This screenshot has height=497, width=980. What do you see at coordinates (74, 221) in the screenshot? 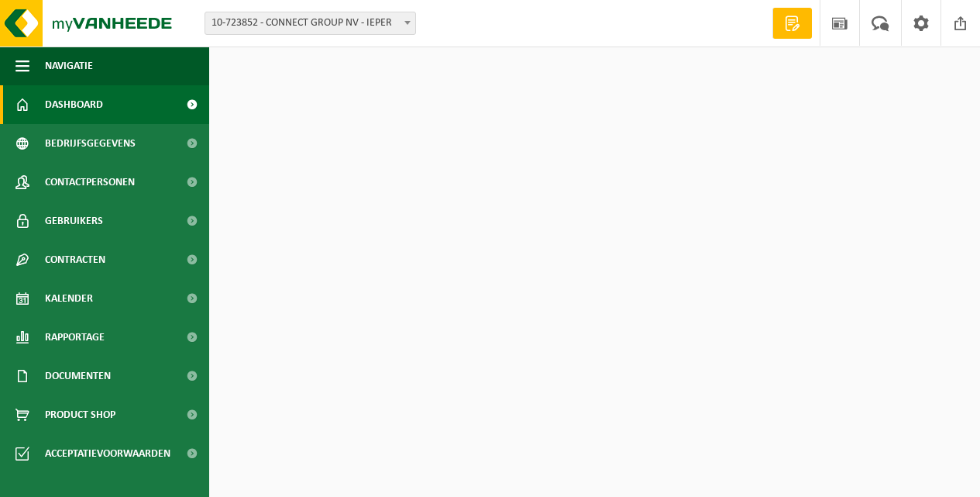
I see `span: Gebruikers` at bounding box center [74, 221].